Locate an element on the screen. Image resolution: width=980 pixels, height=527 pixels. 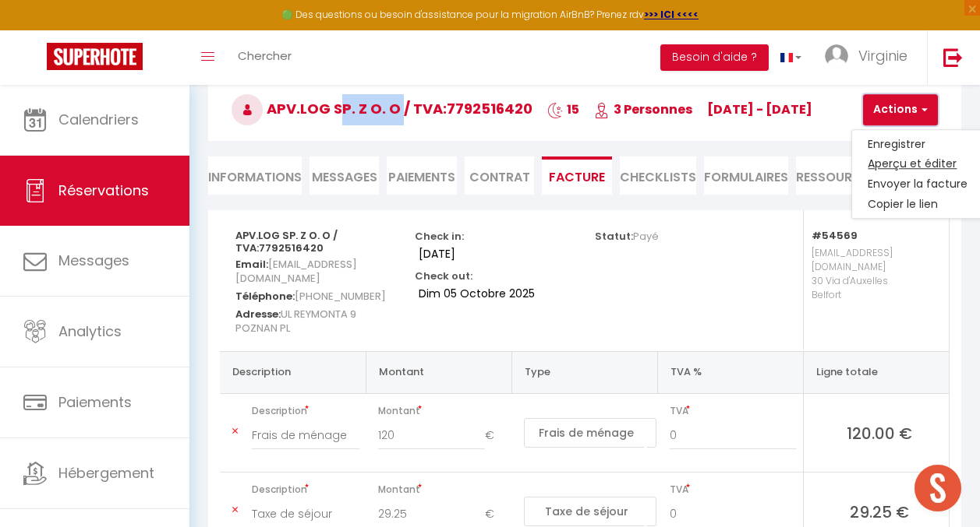
span: Calendriers is located at coordinates (98, 119).